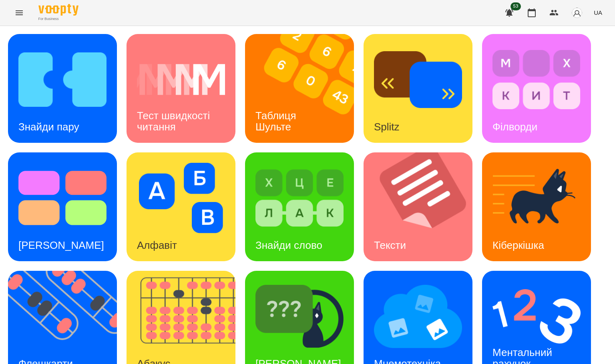  I want to click on a: Знайди паруЗнайди пару, so click(62, 88).